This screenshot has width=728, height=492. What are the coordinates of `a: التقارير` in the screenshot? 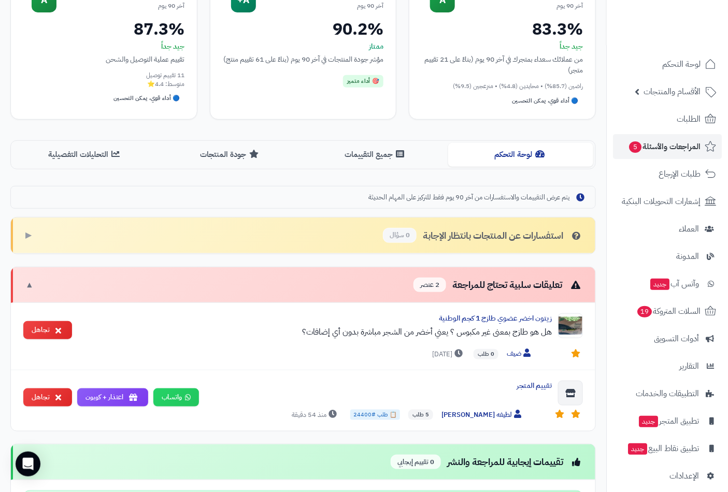 It's located at (667, 366).